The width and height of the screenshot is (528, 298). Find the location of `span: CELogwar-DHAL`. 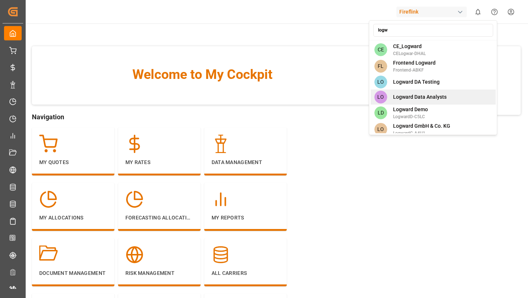

span: CELogwar-DHAL is located at coordinates (410, 54).